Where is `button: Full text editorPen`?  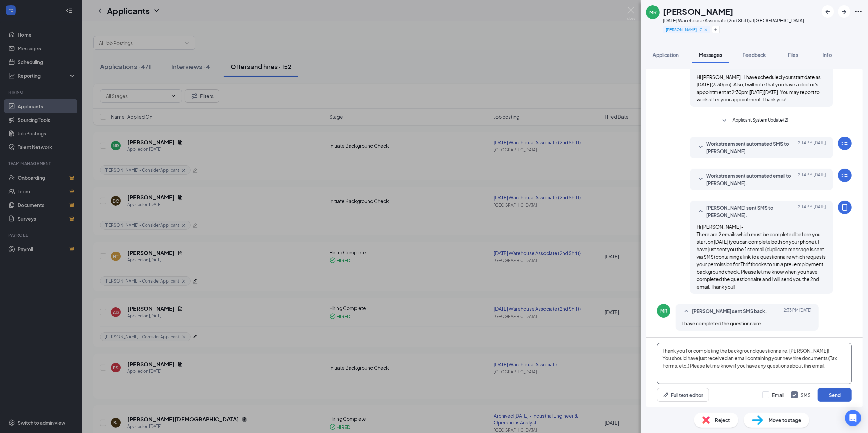
button: Full text editorPen is located at coordinates (683, 395).